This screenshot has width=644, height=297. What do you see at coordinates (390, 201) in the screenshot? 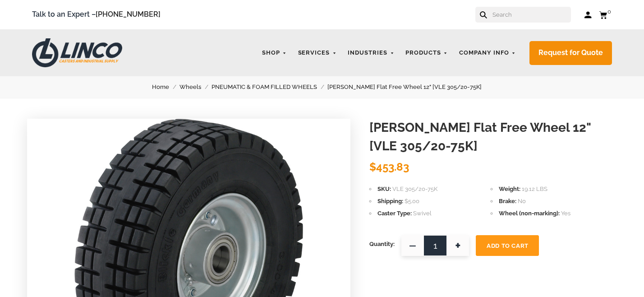
I see `span: Shipping` at bounding box center [390, 201].